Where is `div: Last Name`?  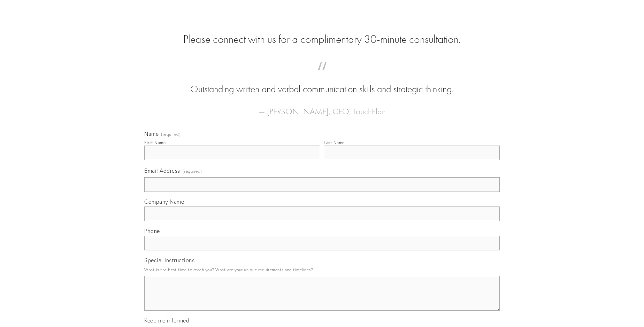 div: Last Name is located at coordinates (334, 143).